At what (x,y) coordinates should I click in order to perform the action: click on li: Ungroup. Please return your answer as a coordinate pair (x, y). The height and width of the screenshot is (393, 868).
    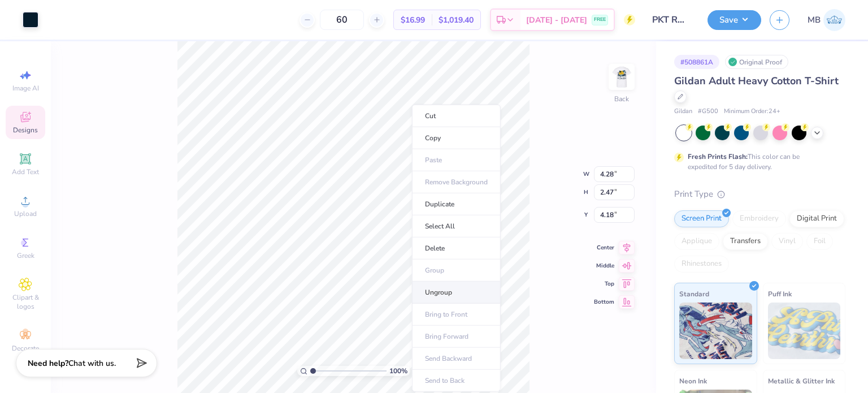
    Looking at the image, I should click on (456, 292).